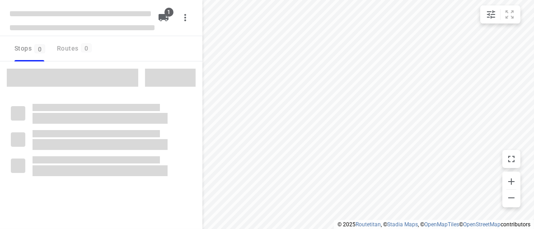  What do you see at coordinates (368, 225) in the screenshot?
I see `a: Routetitan` at bounding box center [368, 225].